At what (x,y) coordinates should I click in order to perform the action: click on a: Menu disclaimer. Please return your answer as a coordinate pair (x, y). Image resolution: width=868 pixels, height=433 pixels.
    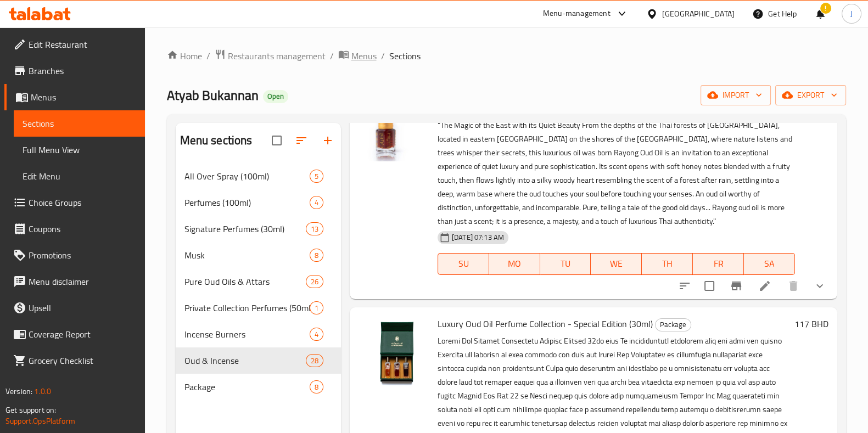
    Looking at the image, I should click on (75, 282).